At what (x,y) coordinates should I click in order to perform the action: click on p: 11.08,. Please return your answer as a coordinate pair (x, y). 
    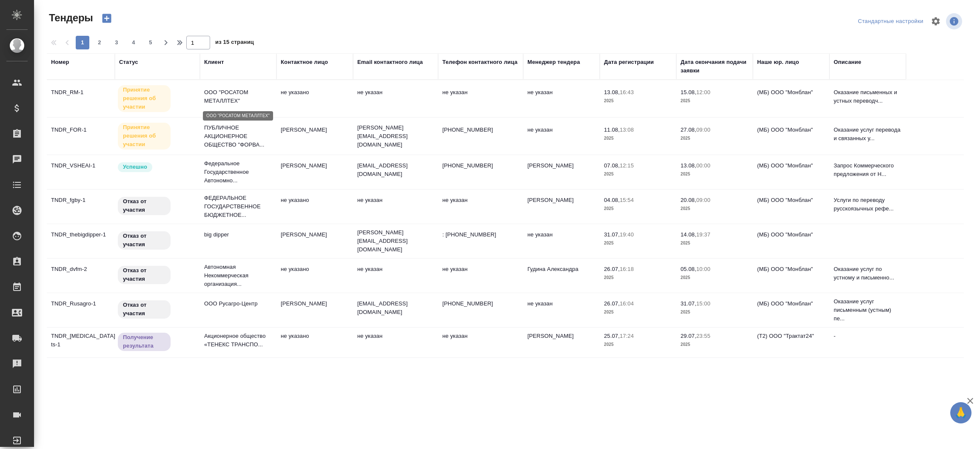
    Looking at the image, I should click on (612, 130).